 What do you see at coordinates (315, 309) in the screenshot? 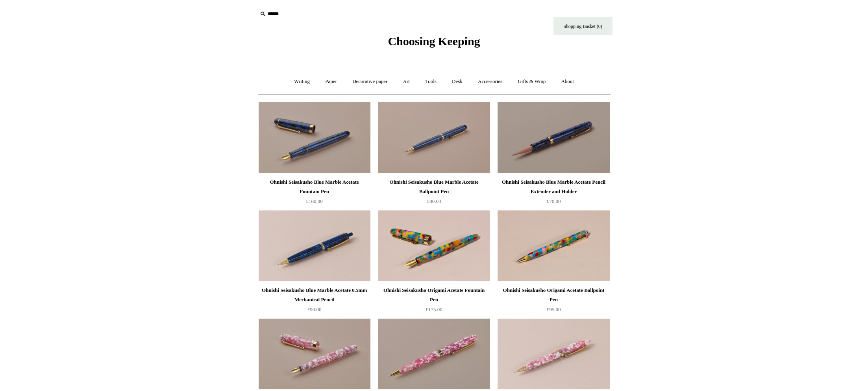
I see `span: £90.00` at bounding box center [315, 309].